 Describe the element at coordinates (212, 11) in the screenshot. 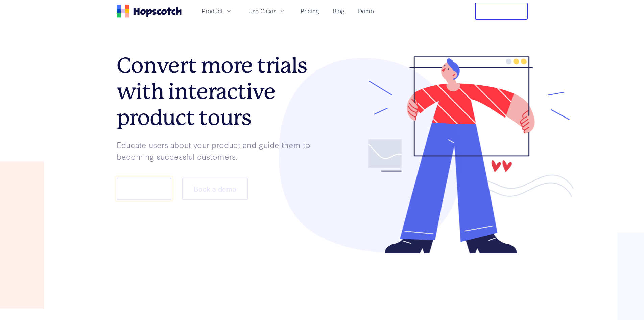

I see `span: Product` at that location.